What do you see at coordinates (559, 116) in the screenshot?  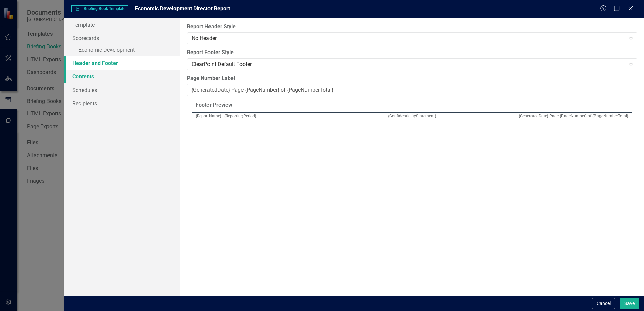 I see `p: {GeneratedDate} Page {PageNumber} of {PageNumberTotal}` at bounding box center [559, 116].